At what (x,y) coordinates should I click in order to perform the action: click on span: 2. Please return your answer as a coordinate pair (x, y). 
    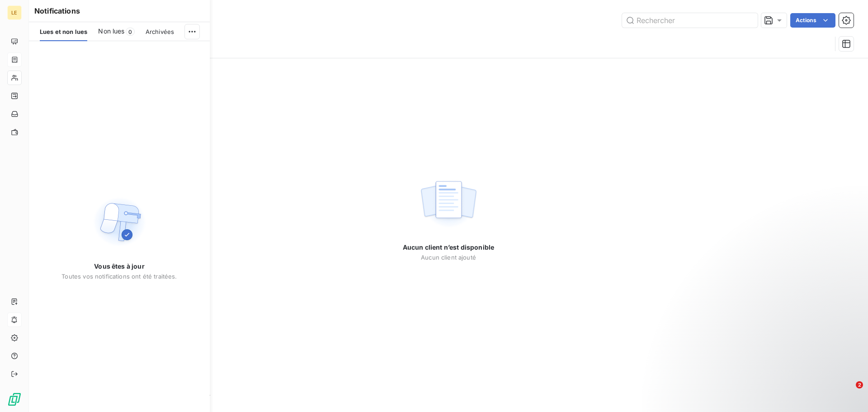
    Looking at the image, I should click on (860, 385).